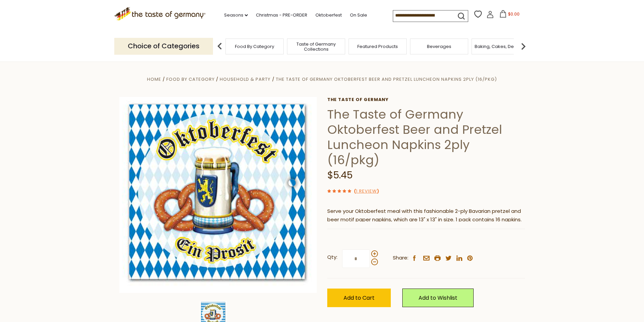 The height and width of the screenshot is (322, 644). Describe the element at coordinates (164, 46) in the screenshot. I see `p: Choice of Categories` at that location.